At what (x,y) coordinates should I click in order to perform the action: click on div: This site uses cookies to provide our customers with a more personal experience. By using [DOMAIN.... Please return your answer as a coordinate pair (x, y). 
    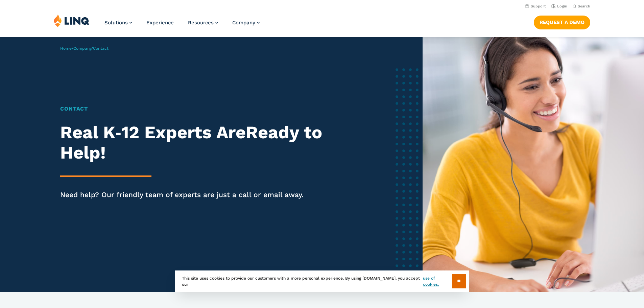
    Looking at the image, I should click on (322, 281).